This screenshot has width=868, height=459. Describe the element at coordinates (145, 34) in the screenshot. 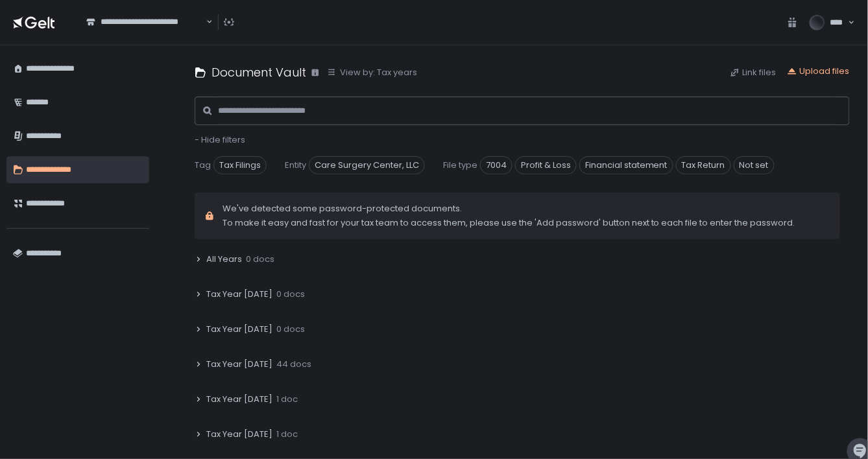

I see `input: Search for option` at that location.